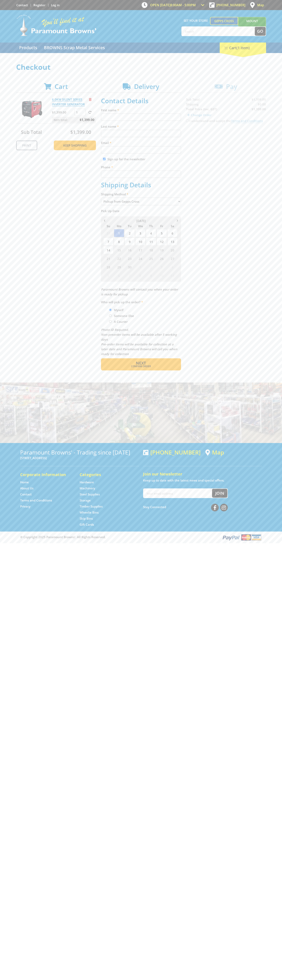  I want to click on label: First name, so click(141, 110).